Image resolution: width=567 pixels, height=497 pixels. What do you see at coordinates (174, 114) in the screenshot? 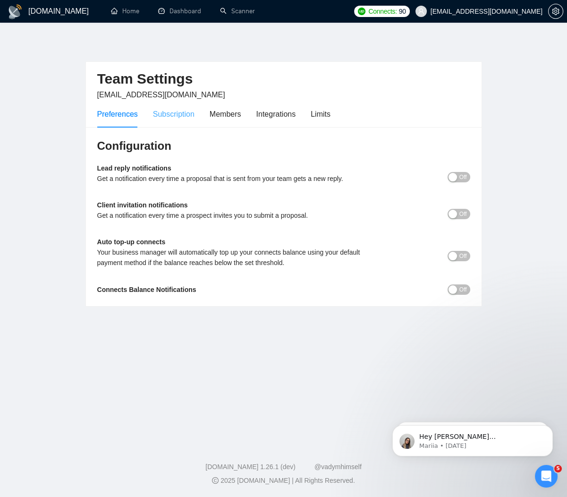
I see `div: Subscription` at bounding box center [174, 114].